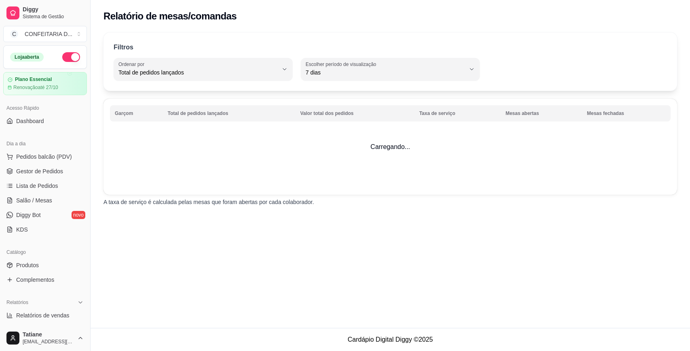  Describe the element at coordinates (28, 215) in the screenshot. I see `span: Diggy Bot` at that location.